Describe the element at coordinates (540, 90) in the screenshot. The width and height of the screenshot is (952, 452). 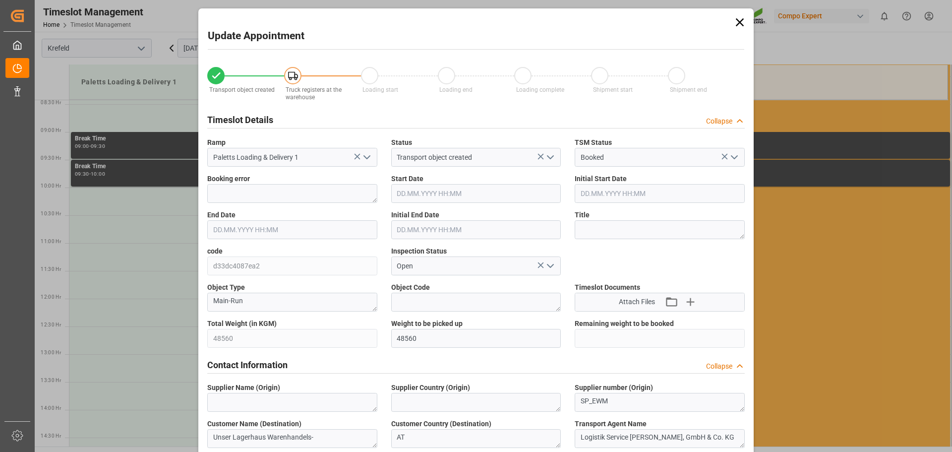
I see `span: Loading complete` at that location.